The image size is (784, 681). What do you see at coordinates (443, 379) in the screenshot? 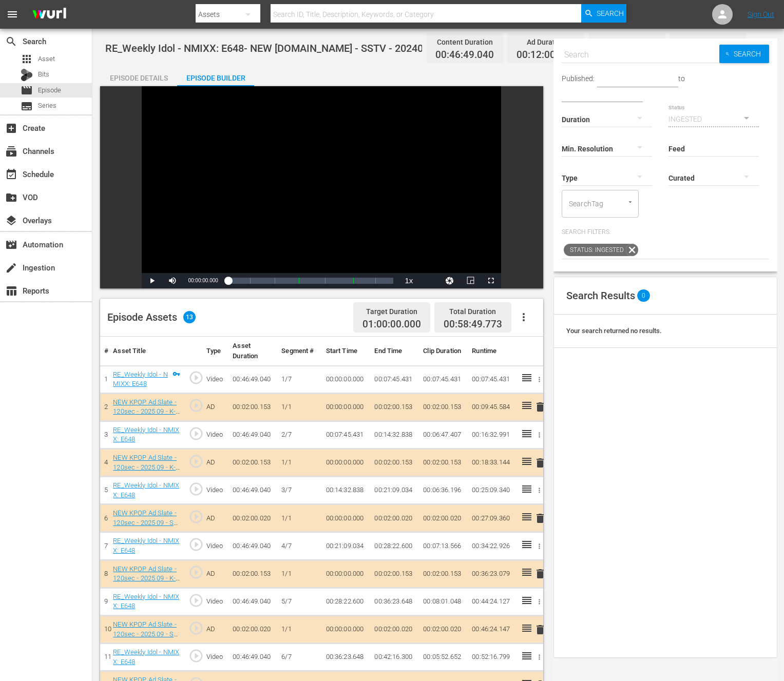
I see `td: 00:07:45.431` at bounding box center [443, 379].